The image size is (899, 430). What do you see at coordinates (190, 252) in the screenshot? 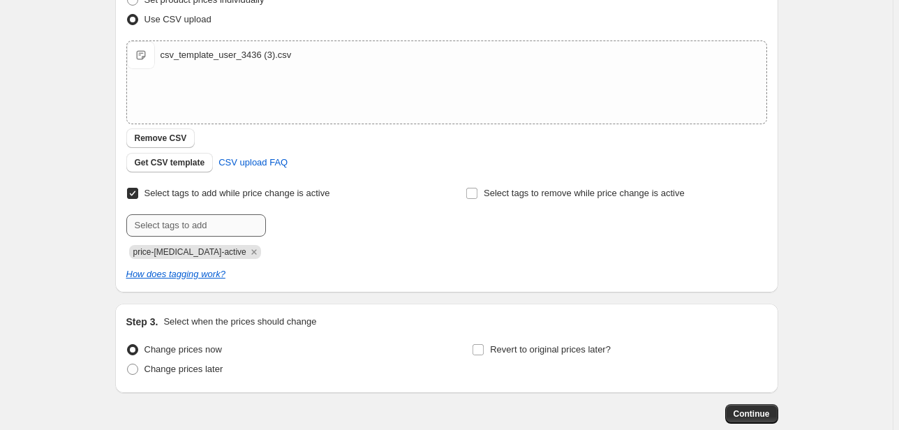
I see `span: price-change-job-active` at bounding box center [190, 252].